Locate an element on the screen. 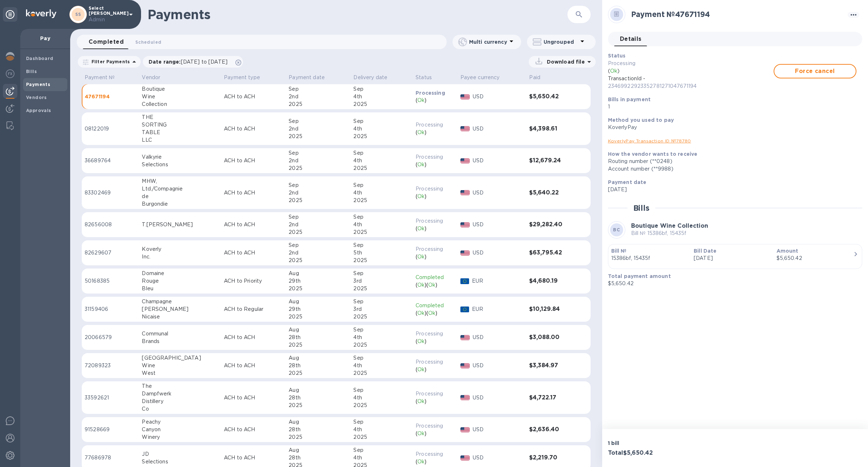 The image size is (868, 467). p: TransactionId - is located at coordinates (690, 82).